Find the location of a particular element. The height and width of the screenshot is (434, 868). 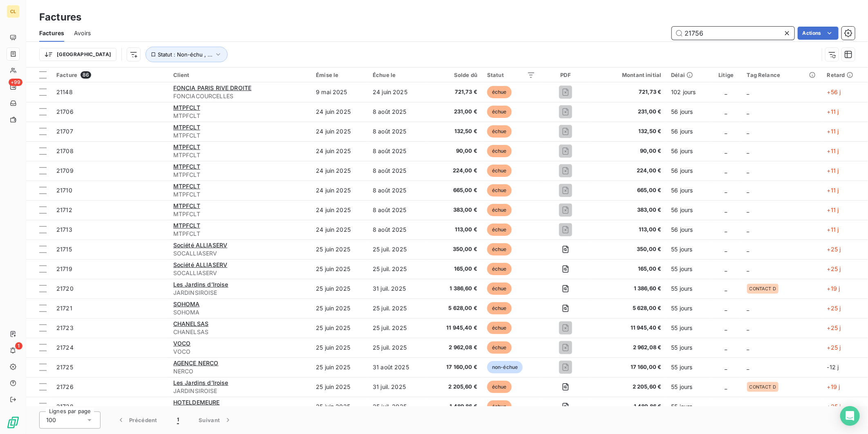

td: 56 jours is located at coordinates (688, 151).